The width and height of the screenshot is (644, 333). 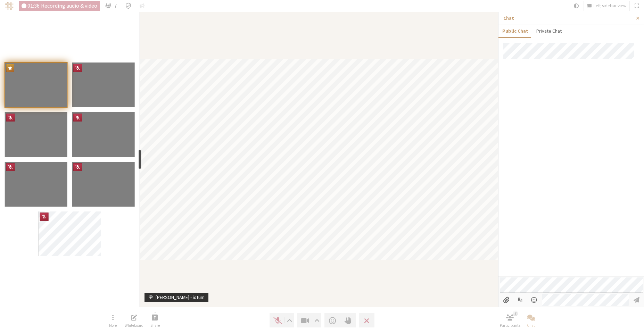 What do you see at coordinates (636, 6) in the screenshot?
I see `button: Fullscreen` at bounding box center [636, 6].